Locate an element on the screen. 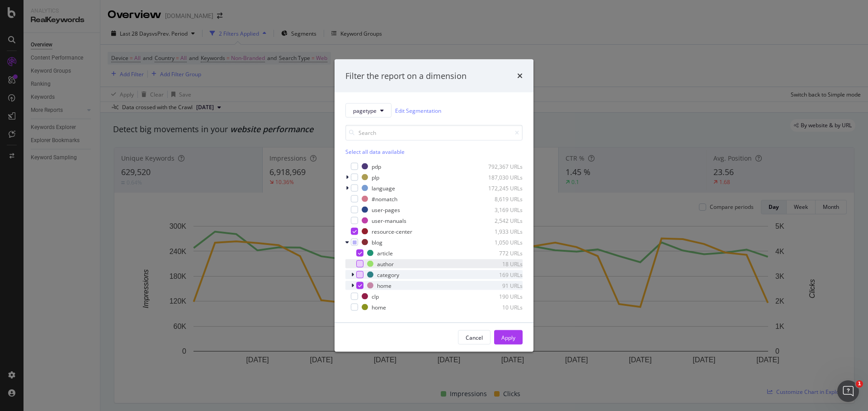  div: 1,050 URLs is located at coordinates (500, 242).